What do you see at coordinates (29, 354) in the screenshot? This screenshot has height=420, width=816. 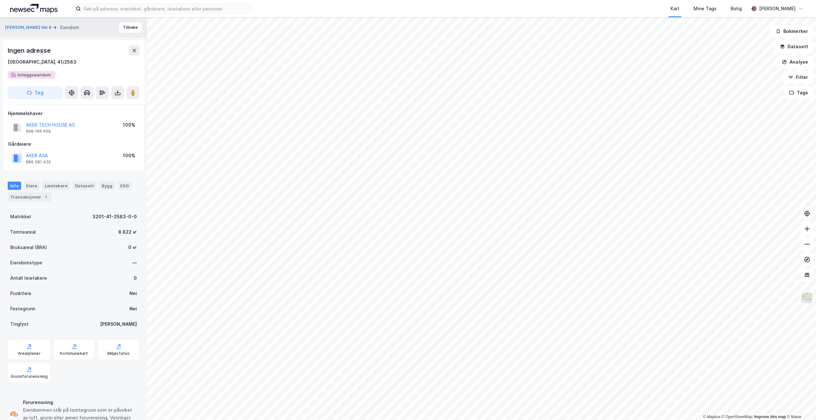 I see `div: Arealplaner` at bounding box center [29, 354].